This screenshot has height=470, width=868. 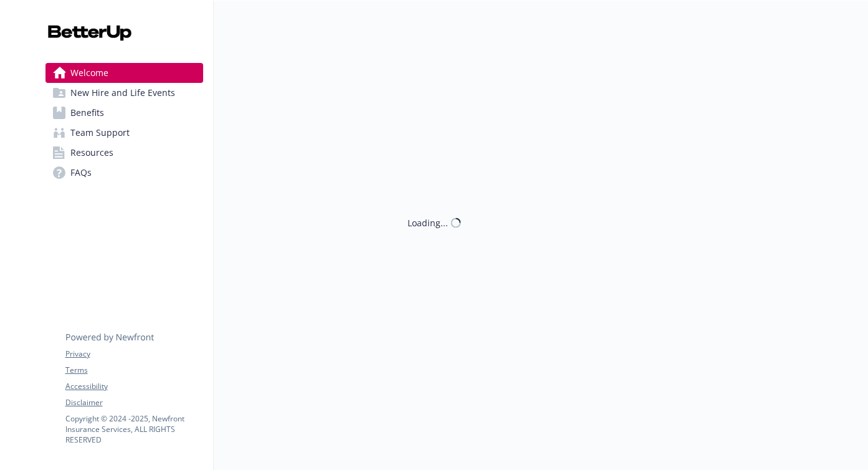 What do you see at coordinates (124, 153) in the screenshot?
I see `a: Resources` at bounding box center [124, 153].